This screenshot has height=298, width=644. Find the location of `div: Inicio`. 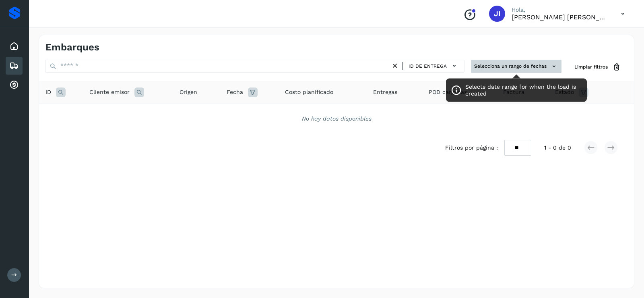

div: Inicio is located at coordinates (14, 46).